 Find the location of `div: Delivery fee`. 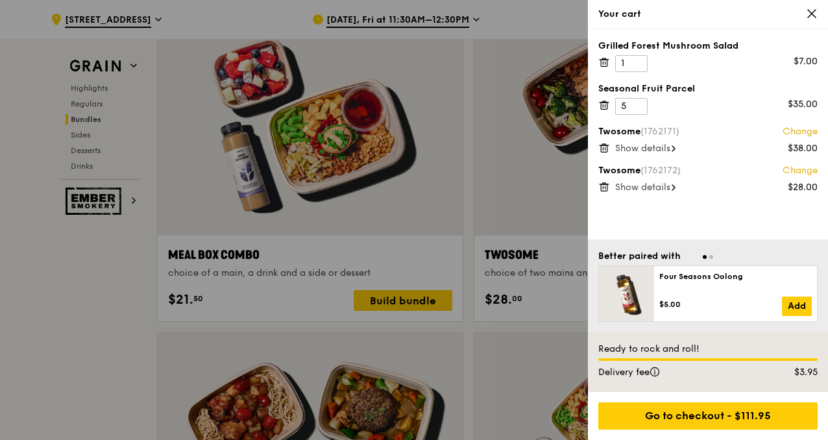

div: Delivery fee is located at coordinates (679, 373).